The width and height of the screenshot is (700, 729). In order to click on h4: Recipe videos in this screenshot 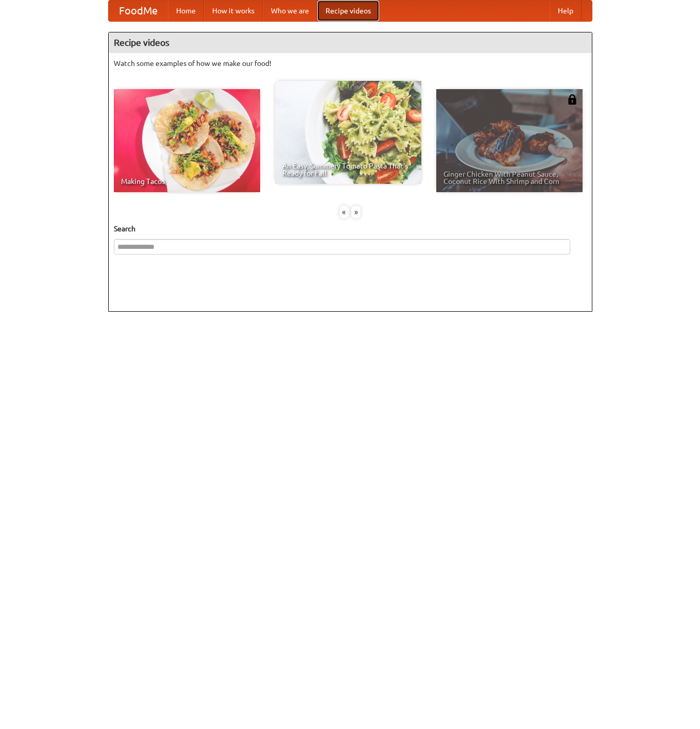, I will do `click(351, 43)`.